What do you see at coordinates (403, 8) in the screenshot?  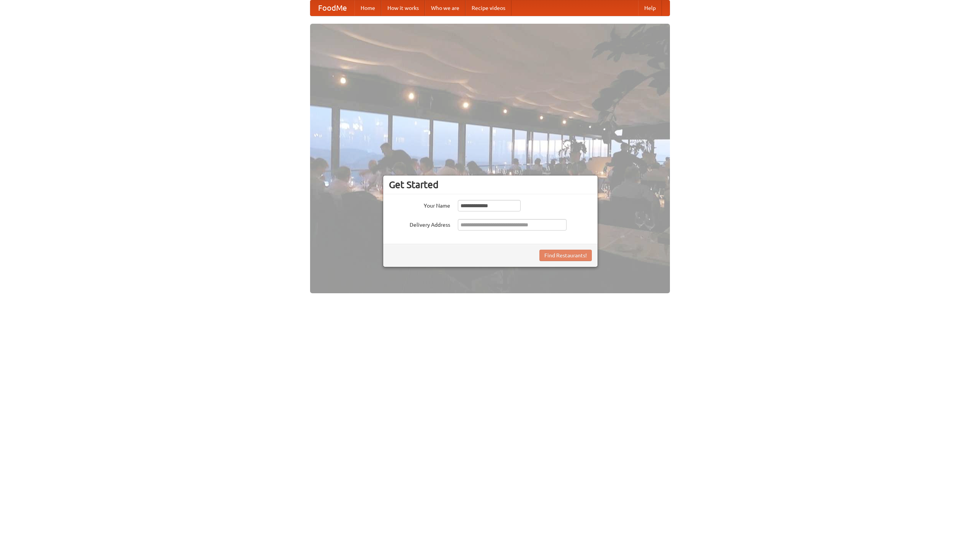 I see `a: How it works` at bounding box center [403, 8].